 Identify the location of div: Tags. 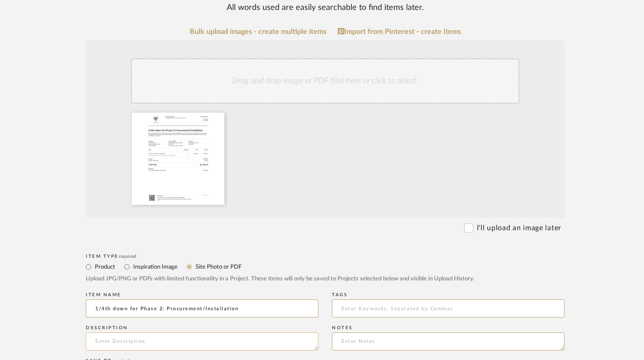
(448, 295).